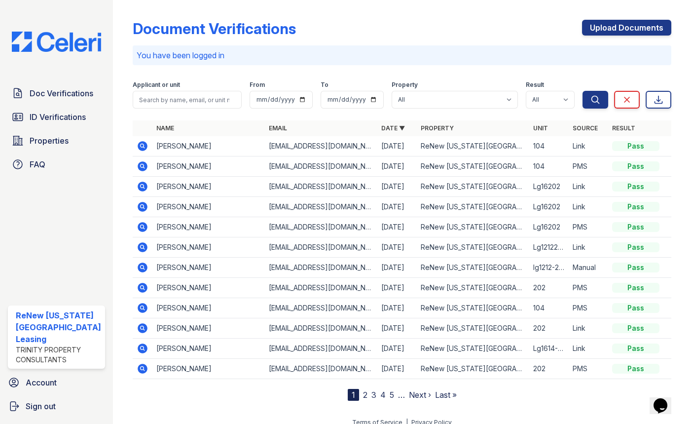 This screenshot has height=424, width=691. Describe the element at coordinates (58, 355) in the screenshot. I see `div: Trinity Property Consultants` at that location.